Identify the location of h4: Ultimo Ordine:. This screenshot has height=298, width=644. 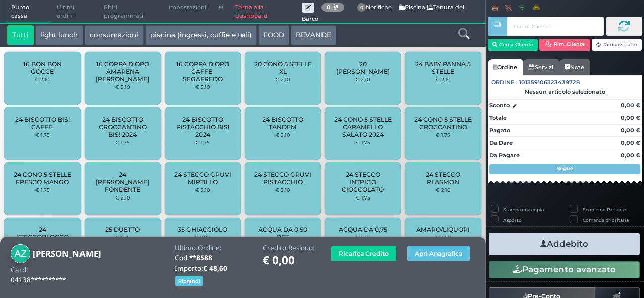
(214, 248).